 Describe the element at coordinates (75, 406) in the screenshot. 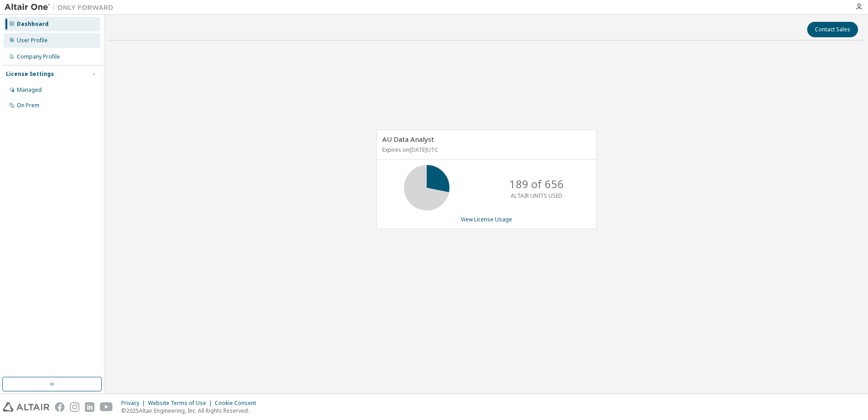

I see `img: instagram.svg` at that location.